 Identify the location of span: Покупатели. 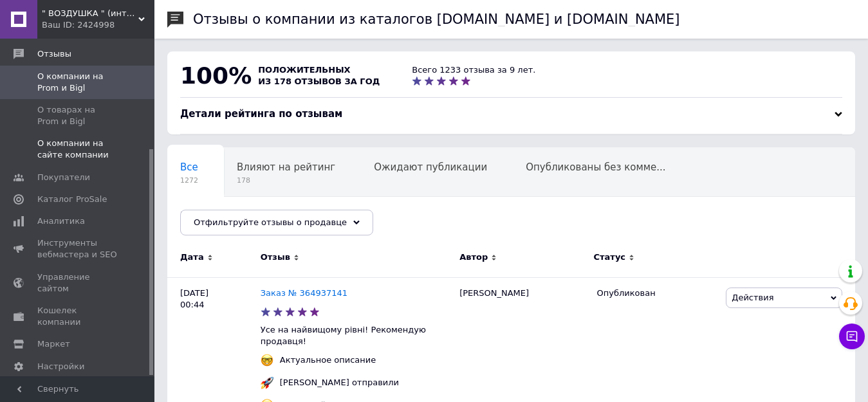
(64, 178).